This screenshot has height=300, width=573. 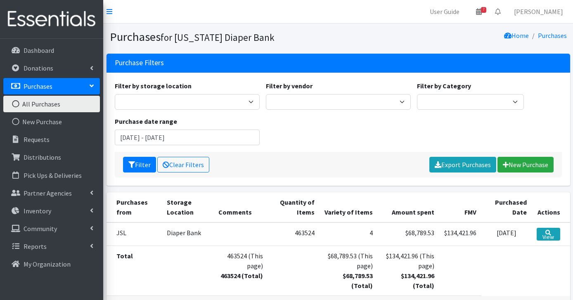 I want to click on a: All Purchases, so click(x=52, y=104).